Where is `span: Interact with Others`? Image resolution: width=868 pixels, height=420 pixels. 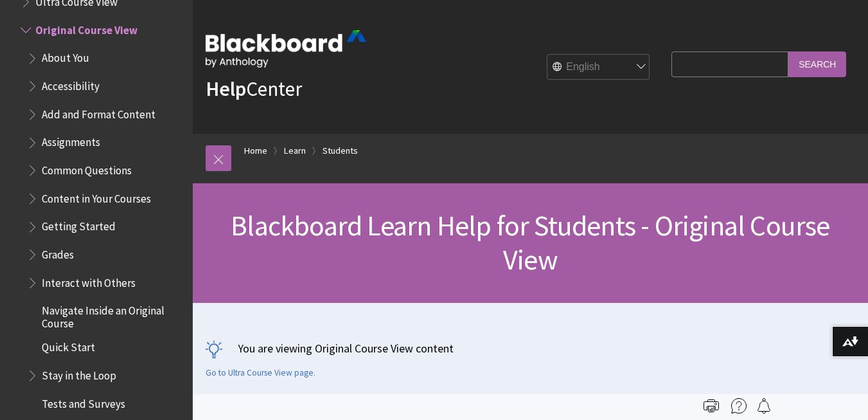
span: Interact with Others is located at coordinates (89, 280).